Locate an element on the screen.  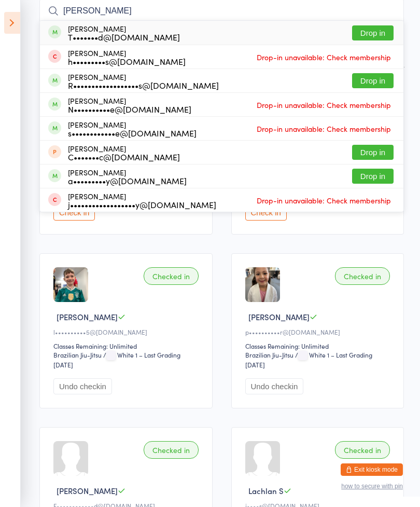
span: Lachlan S is located at coordinates (266, 491).